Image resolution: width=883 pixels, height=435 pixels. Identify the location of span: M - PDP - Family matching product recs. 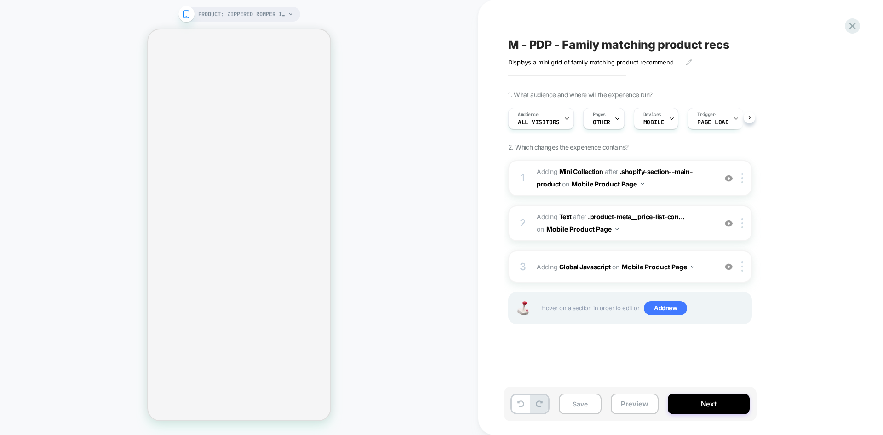
(618, 45).